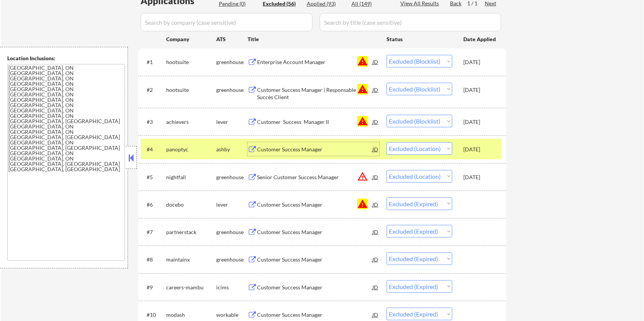  What do you see at coordinates (480, 39) in the screenshot?
I see `div: Date Applied` at bounding box center [480, 39].